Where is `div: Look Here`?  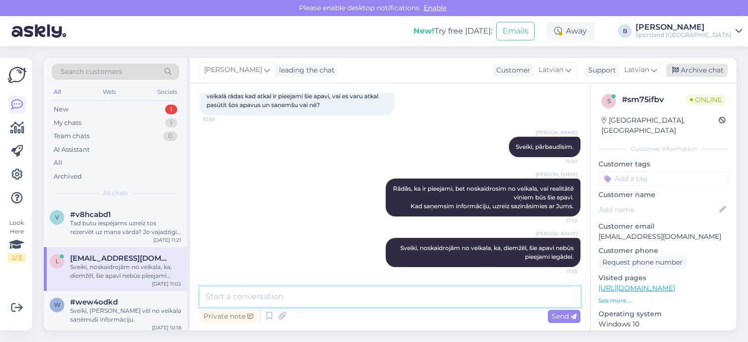
div: Look Here is located at coordinates (17, 241).